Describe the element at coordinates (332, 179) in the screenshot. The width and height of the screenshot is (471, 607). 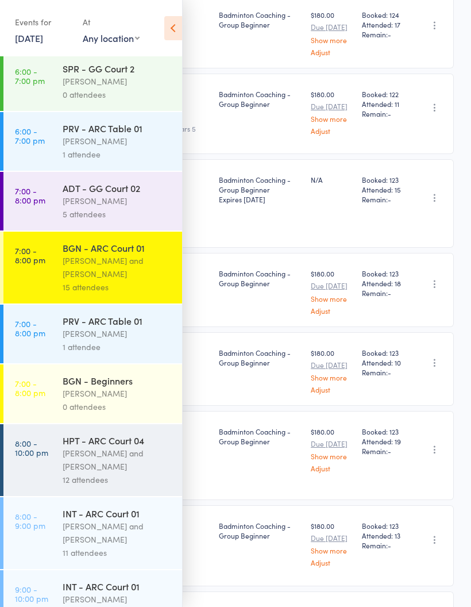
I see `div: N/A` at that location.